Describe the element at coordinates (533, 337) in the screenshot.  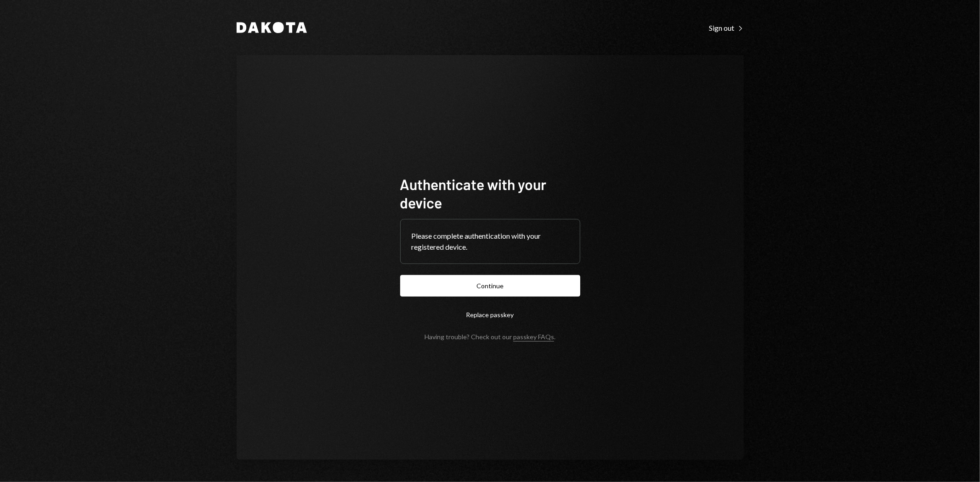
I see `a: passkey FAQs` at that location.